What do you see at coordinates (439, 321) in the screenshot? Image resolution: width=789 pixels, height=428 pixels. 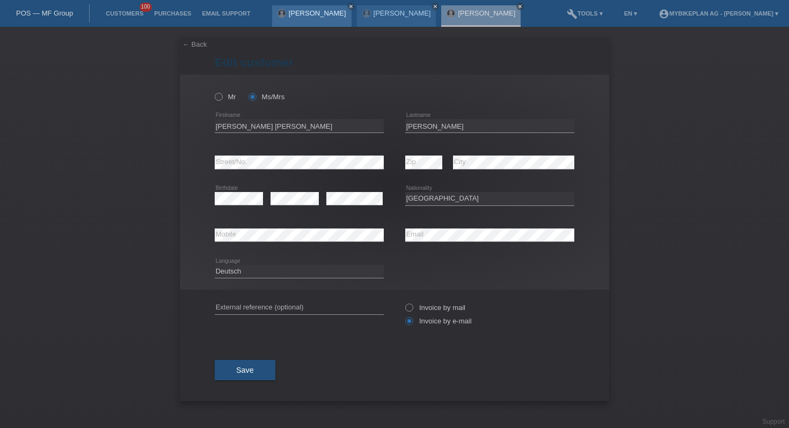 I see `label: Invoice by e-mail` at bounding box center [439, 321].